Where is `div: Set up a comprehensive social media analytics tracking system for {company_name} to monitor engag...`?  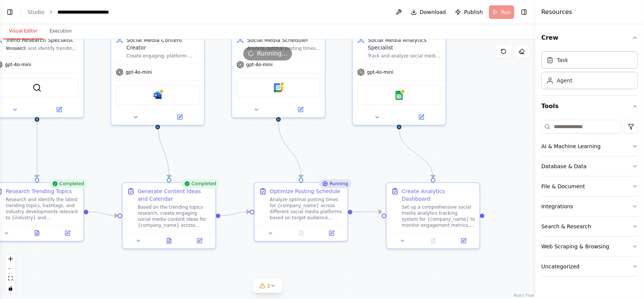 div: Set up a comprehensive social media analytics tracking system for {company_name} to monitor engag... is located at coordinates (438, 216).